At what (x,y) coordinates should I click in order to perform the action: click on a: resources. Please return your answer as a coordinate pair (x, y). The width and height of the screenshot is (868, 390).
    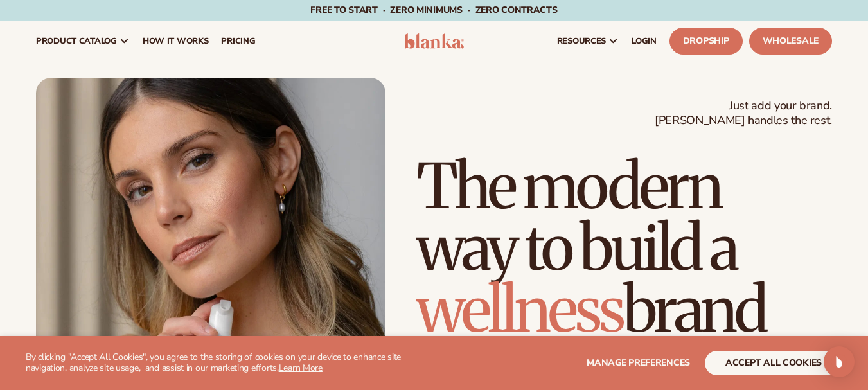
    Looking at the image, I should click on (588, 41).